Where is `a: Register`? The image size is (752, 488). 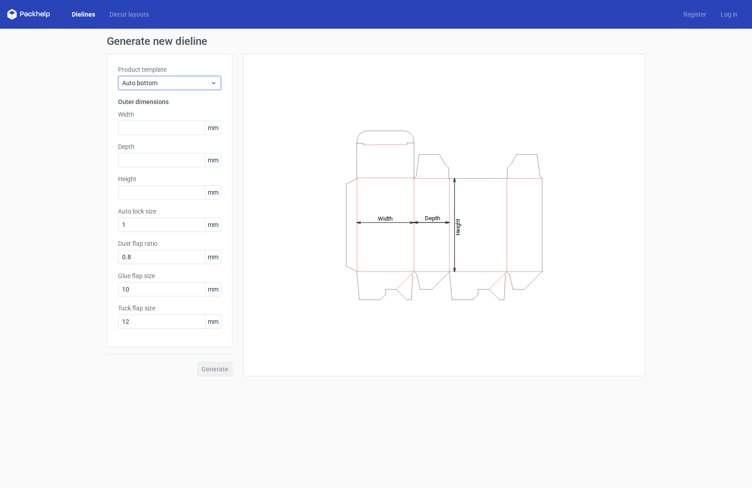 a: Register is located at coordinates (695, 14).